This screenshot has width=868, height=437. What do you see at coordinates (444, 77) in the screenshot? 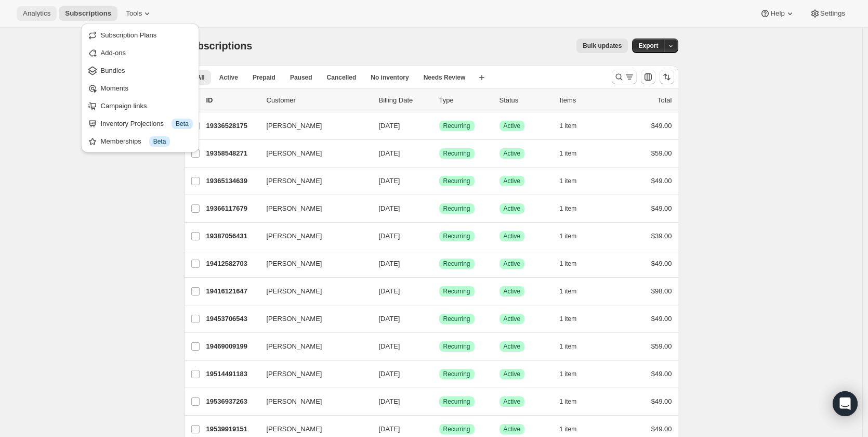
I see `span: Needs Review` at bounding box center [444, 77].